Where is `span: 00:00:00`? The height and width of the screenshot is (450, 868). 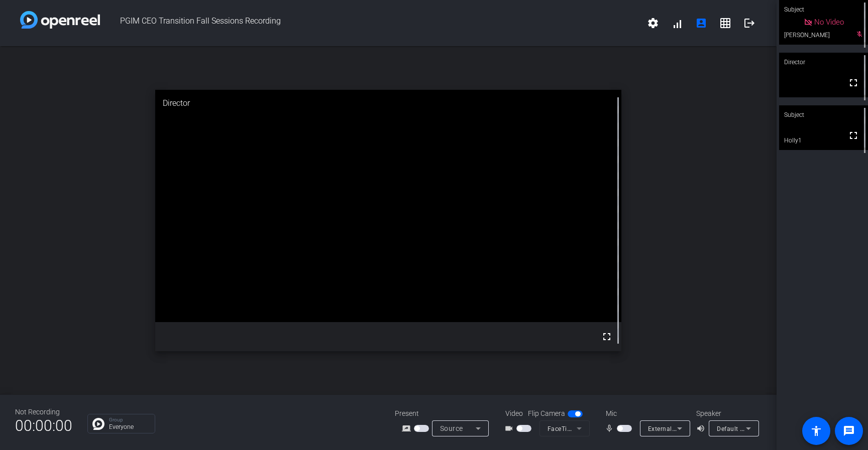 span: 00:00:00 is located at coordinates (43, 425).